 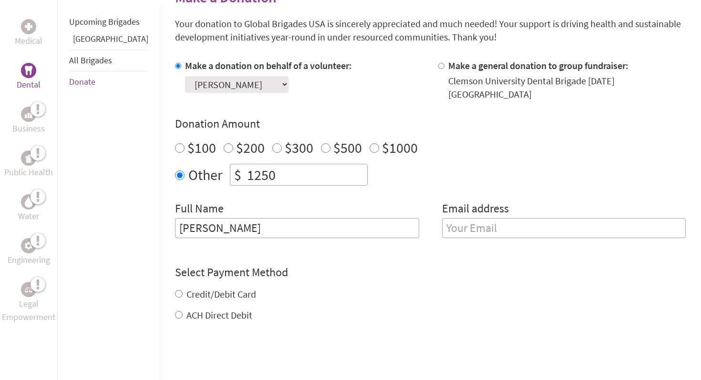 I want to click on label: Other, so click(x=205, y=175).